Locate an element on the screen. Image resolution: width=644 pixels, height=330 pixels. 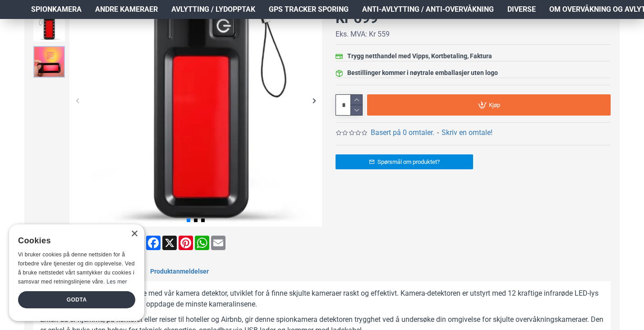
a: Email is located at coordinates (218, 243).